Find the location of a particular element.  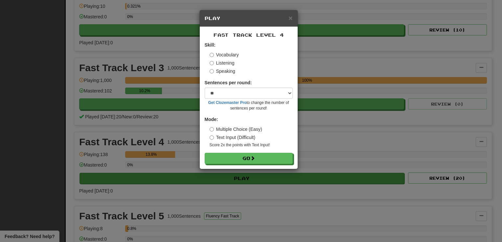

input: Speaking is located at coordinates (211, 71).